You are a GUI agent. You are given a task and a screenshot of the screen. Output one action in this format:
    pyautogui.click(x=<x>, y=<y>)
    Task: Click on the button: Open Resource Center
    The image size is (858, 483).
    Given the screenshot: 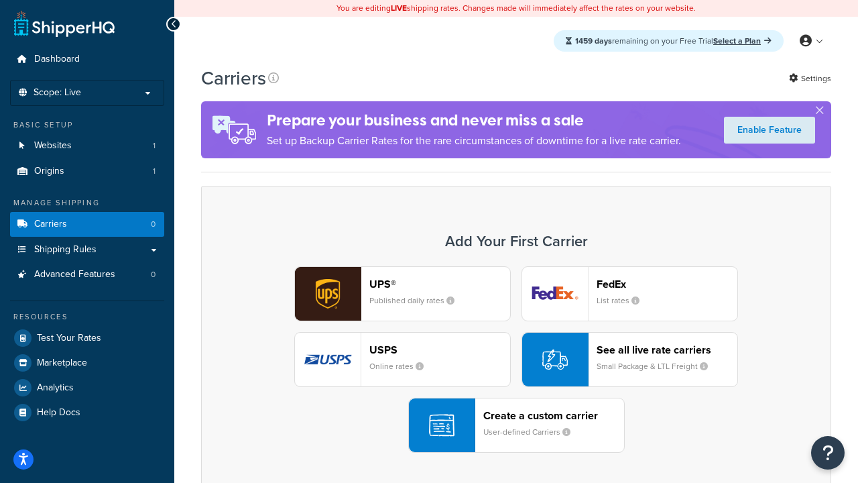 What is the action you would take?
    pyautogui.click(x=828, y=453)
    